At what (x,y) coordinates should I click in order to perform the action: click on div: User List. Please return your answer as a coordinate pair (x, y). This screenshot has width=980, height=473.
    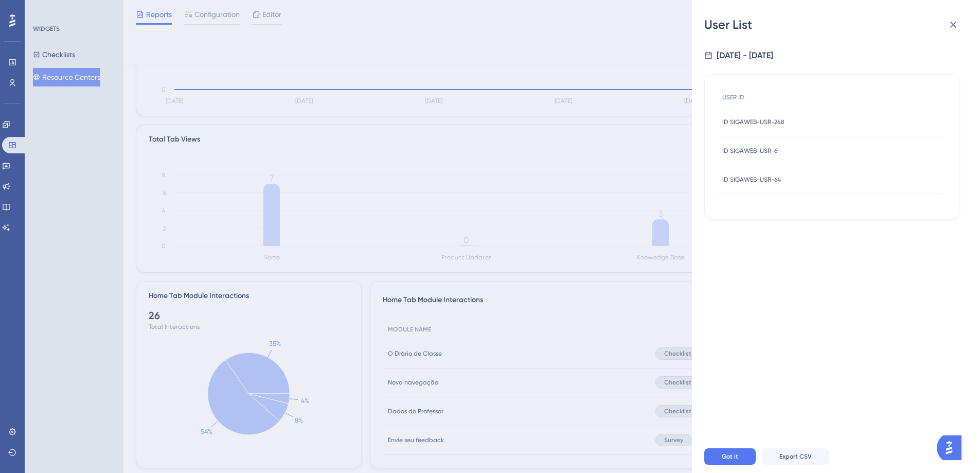
    Looking at the image, I should click on (836, 25).